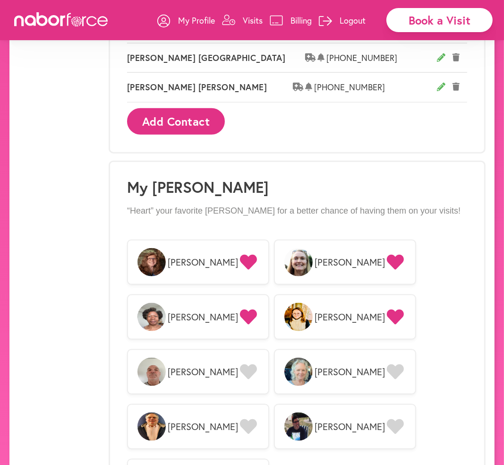 This screenshot has width=504, height=465. I want to click on a: My Profile, so click(186, 20).